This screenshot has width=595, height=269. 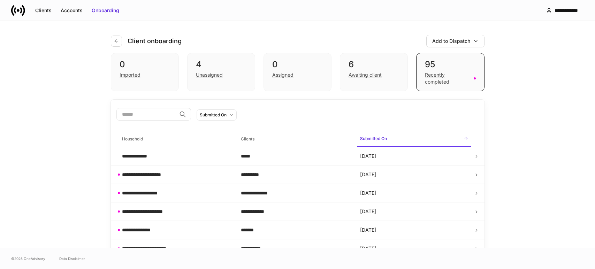 I want to click on div: Recently completed, so click(x=447, y=78).